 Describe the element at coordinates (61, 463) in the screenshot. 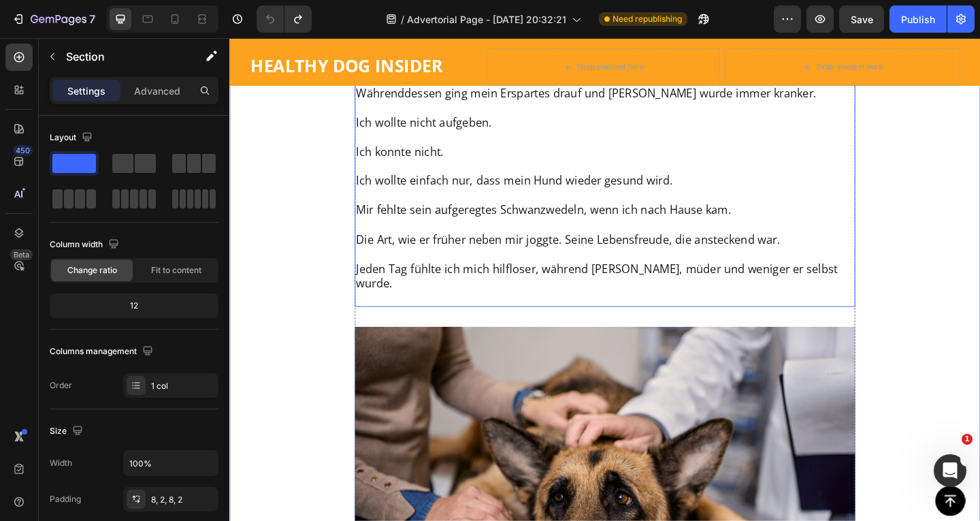

I see `div: Width` at that location.